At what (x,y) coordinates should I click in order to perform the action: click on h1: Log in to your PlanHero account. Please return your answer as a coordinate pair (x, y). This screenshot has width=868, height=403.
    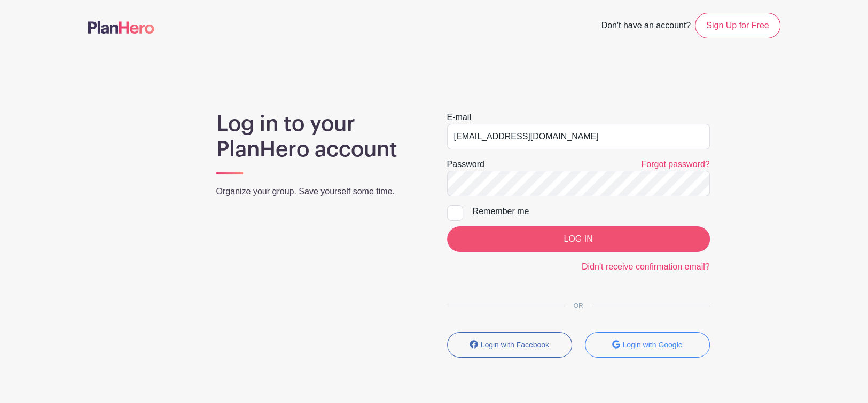
    Looking at the image, I should click on (319, 137).